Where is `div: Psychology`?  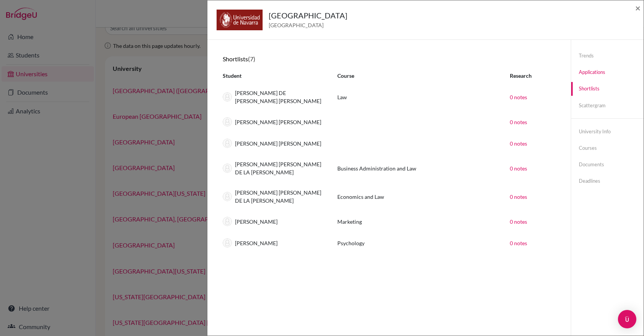 div: Psychology is located at coordinates (417, 243).